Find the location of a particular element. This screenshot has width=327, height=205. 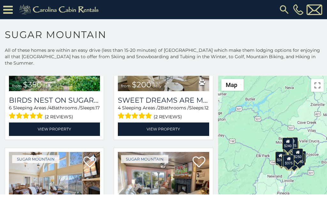

span: 2 is located at coordinates (159, 108).